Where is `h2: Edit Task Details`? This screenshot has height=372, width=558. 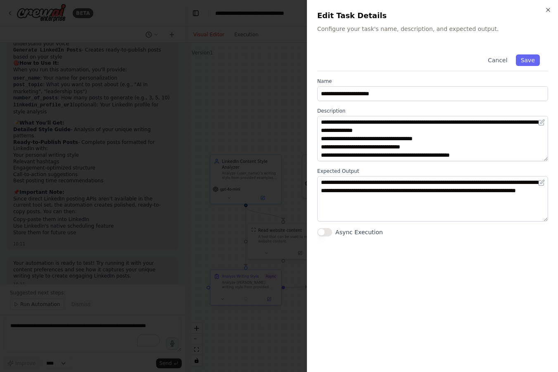 h2: Edit Task Details is located at coordinates (432, 16).